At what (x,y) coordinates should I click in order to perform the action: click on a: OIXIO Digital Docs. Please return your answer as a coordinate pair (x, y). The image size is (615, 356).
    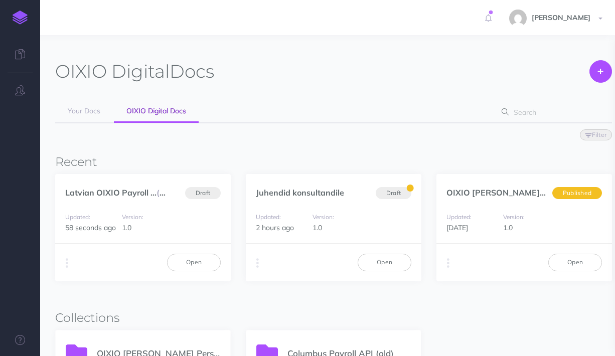
    Looking at the image, I should click on (156, 111).